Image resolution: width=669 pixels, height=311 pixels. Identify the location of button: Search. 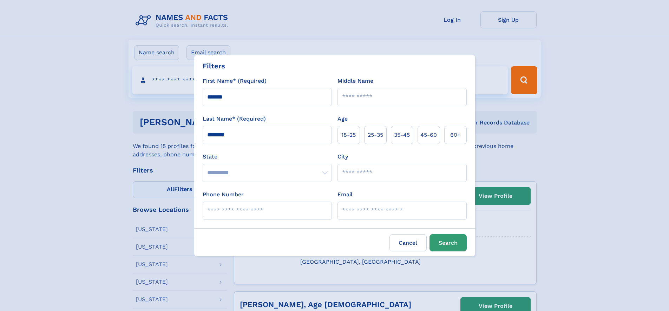
(448, 243).